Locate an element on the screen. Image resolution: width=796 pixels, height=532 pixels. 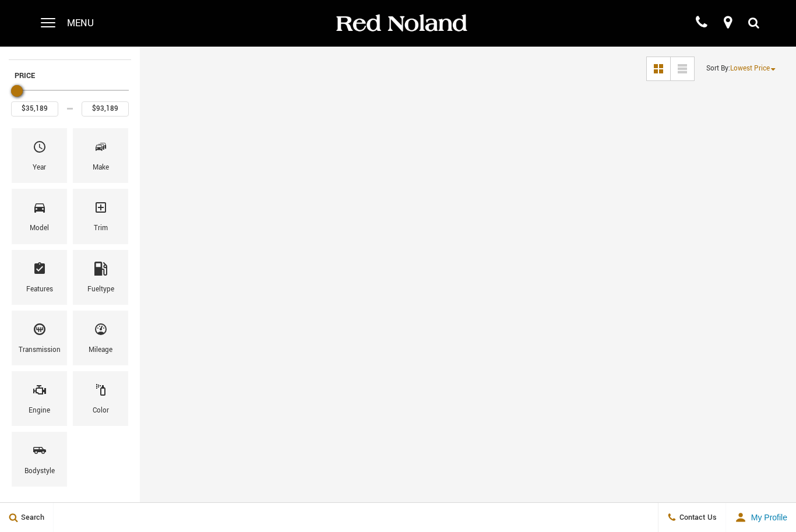
div: Fueltype is located at coordinates (101, 289).